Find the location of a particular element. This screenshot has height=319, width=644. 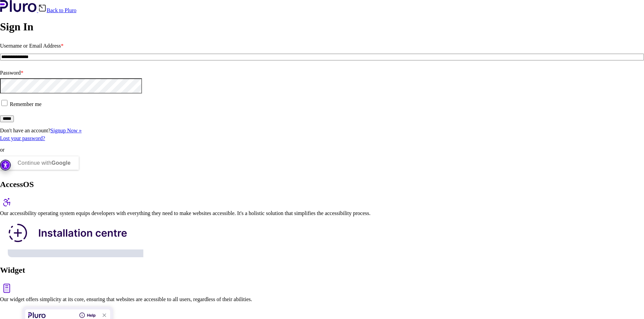

a: Back to Pluro is located at coordinates (57, 10).